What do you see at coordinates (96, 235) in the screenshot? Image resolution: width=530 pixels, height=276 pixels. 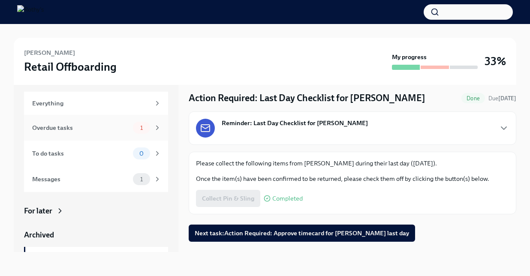 I see `a: Archived` at bounding box center [96, 235].